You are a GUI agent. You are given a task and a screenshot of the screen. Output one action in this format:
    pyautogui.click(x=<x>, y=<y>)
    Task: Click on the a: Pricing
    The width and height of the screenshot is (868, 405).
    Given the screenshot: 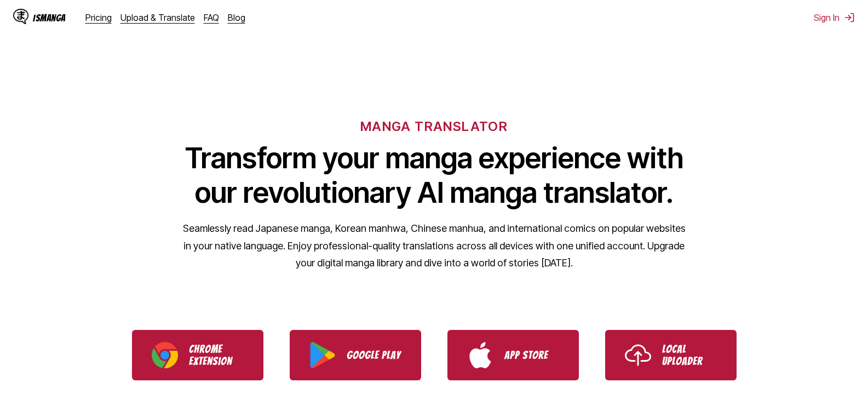 What is the action you would take?
    pyautogui.click(x=99, y=18)
    